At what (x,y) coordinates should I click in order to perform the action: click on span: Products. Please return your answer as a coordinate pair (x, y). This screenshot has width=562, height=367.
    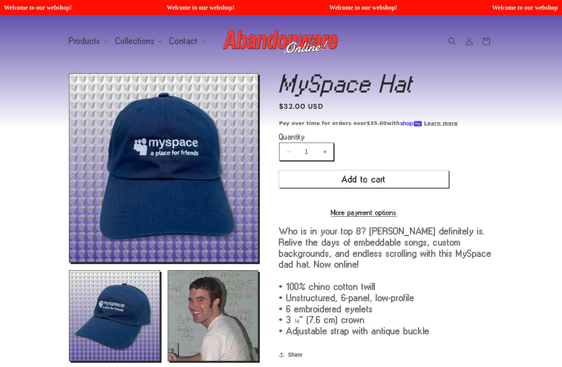
    Looking at the image, I should click on (85, 41).